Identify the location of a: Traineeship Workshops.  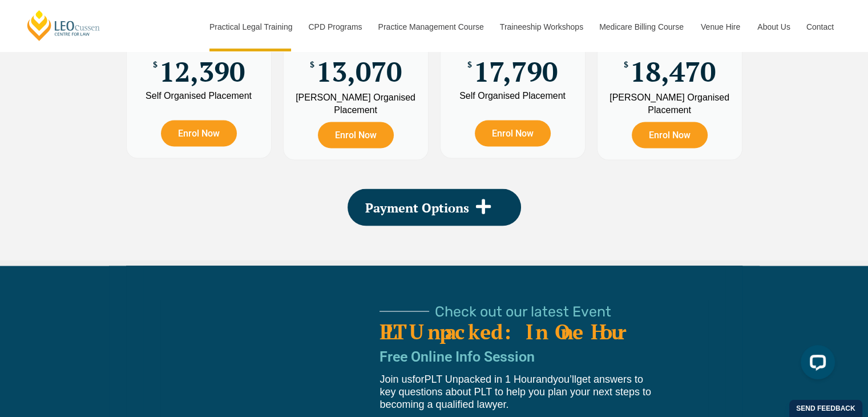
(541, 27).